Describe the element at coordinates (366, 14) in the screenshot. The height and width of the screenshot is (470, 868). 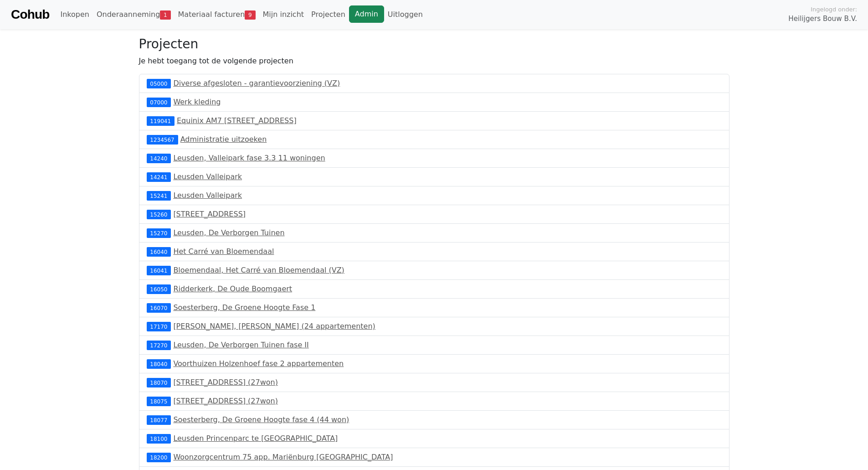
I see `a: Admin` at that location.